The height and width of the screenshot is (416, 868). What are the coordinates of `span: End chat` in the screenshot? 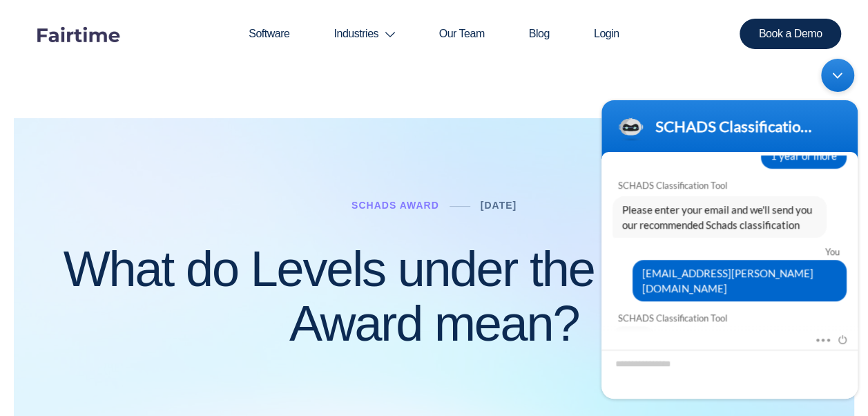 It's located at (244, 286).